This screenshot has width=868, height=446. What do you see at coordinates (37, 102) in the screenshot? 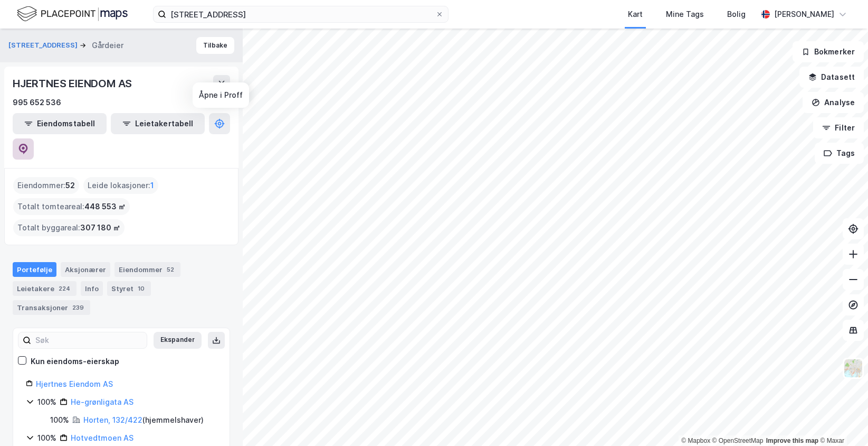
I see `div: 995 652 536` at bounding box center [37, 102].